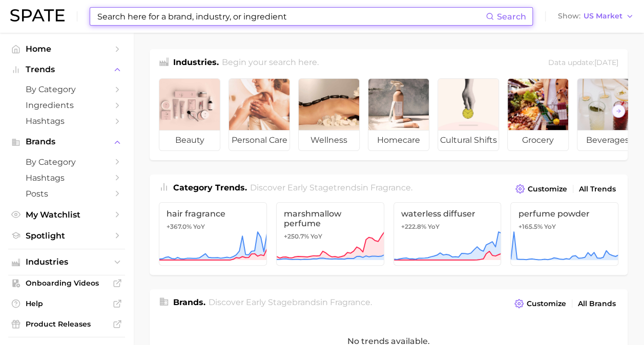 This screenshot has width=644, height=345. What do you see at coordinates (399, 140) in the screenshot?
I see `span: homecare` at bounding box center [399, 140].